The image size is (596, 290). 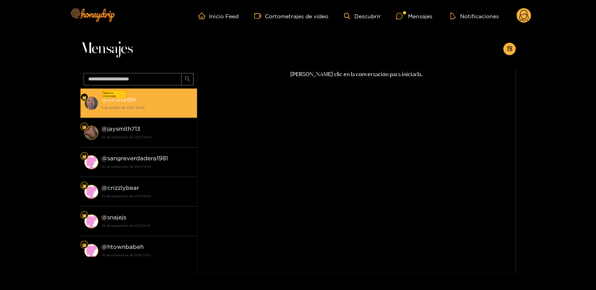 I want to click on button: buscar, so click(x=187, y=79).